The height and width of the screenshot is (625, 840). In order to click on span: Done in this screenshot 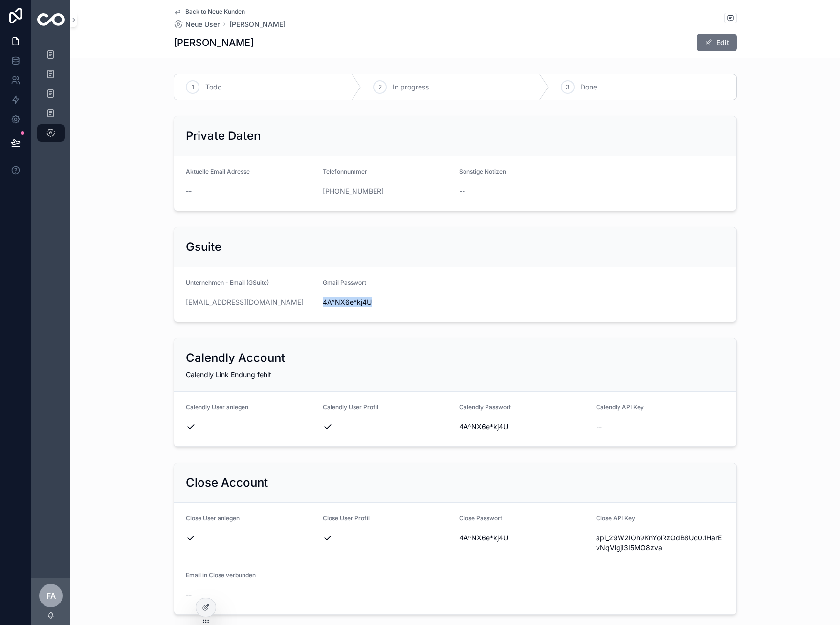, I will do `click(589, 87)`.